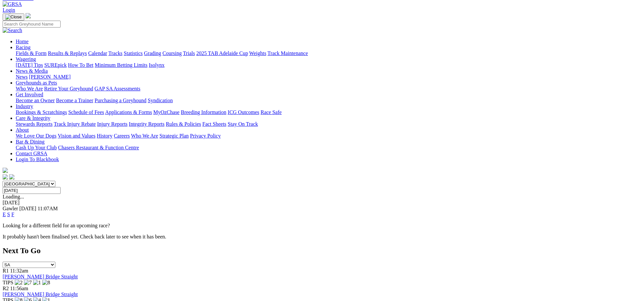  I want to click on span: Loading..., so click(13, 197).